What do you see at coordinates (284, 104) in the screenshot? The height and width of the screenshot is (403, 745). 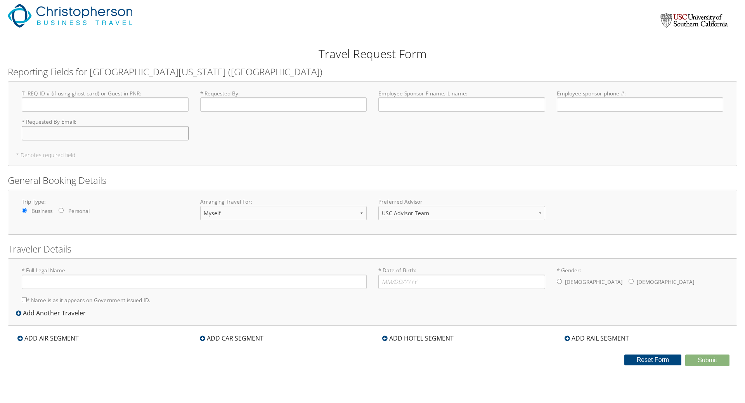 I see `input: * Requested By:` at bounding box center [284, 104].